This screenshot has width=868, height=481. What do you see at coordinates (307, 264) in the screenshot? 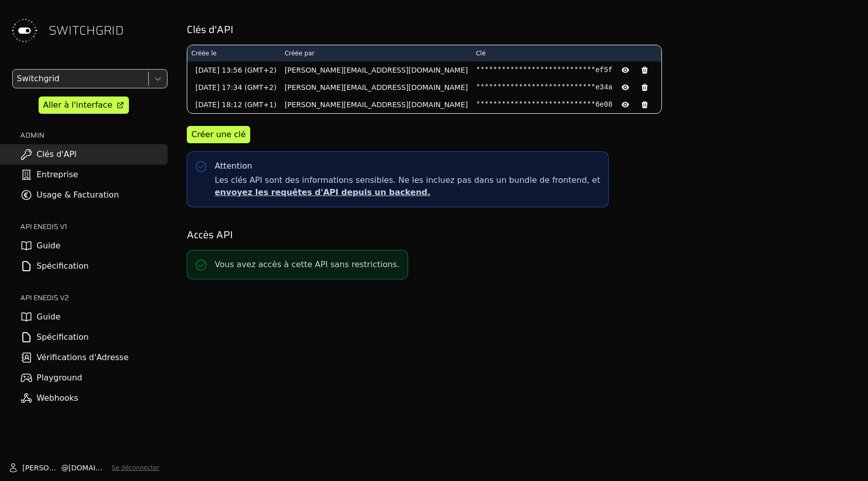
I see `p: Vous avez accès à cette API sans restrictions.` at bounding box center [307, 264].